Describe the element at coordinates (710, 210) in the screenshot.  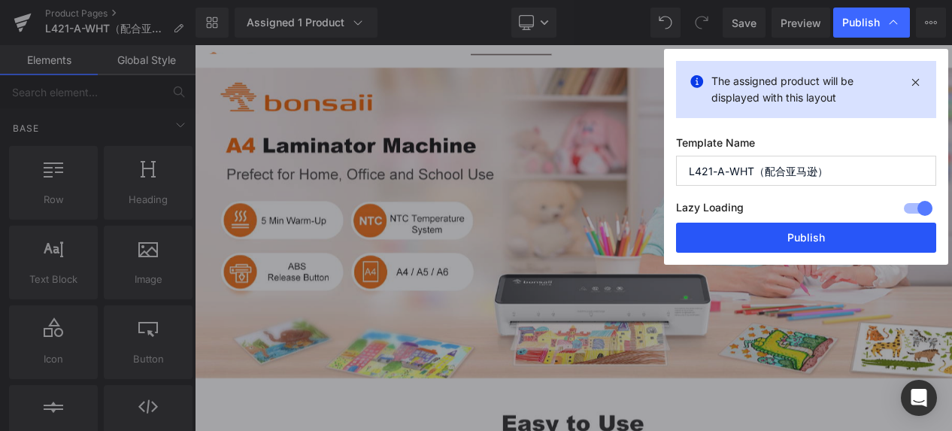
I see `label: Lazy Loading` at that location.